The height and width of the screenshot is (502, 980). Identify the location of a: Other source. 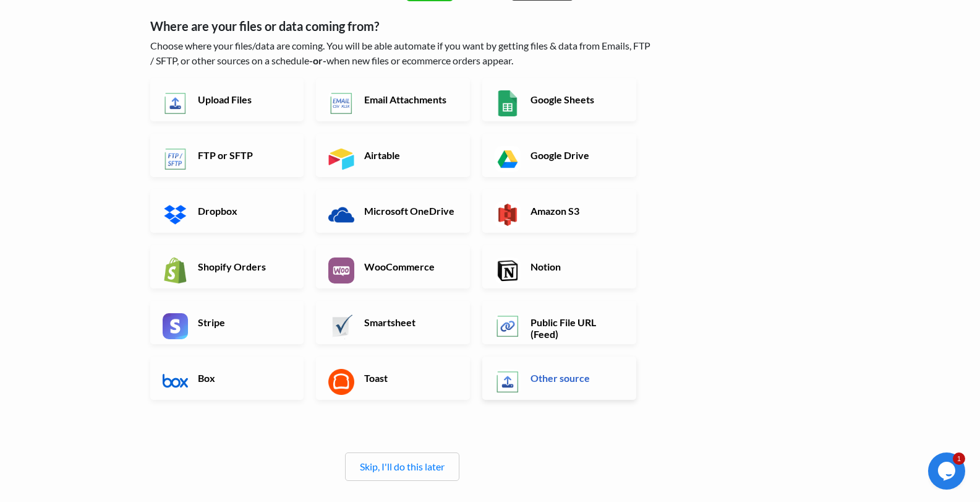
(559, 378).